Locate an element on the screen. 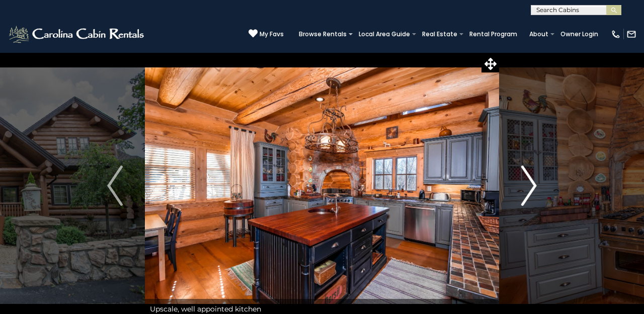 Image resolution: width=644 pixels, height=314 pixels. img: mail-regular-white.png is located at coordinates (632, 34).